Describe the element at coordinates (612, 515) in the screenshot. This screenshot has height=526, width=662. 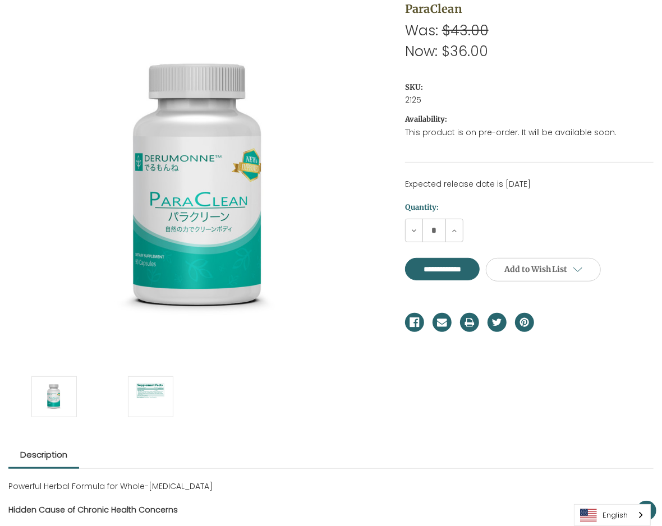
I see `a: English` at that location.